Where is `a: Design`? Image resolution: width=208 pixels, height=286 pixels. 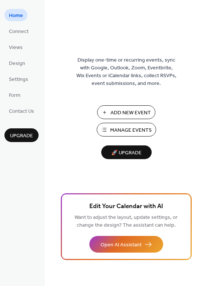
a: Design is located at coordinates (17, 63).